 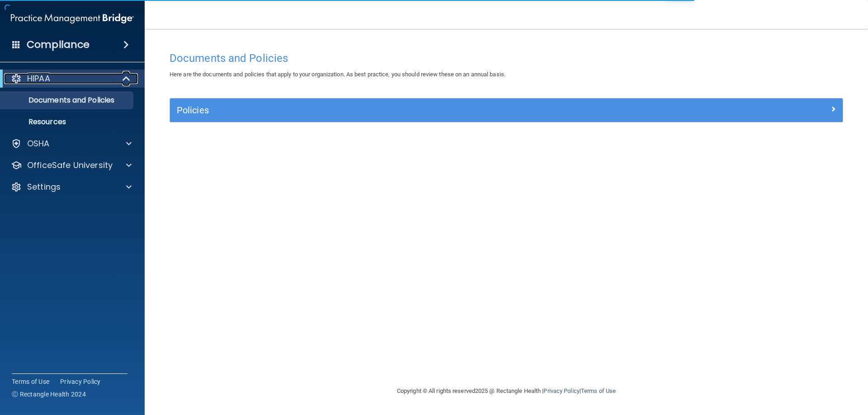 I want to click on h5: Policies, so click(x=422, y=110).